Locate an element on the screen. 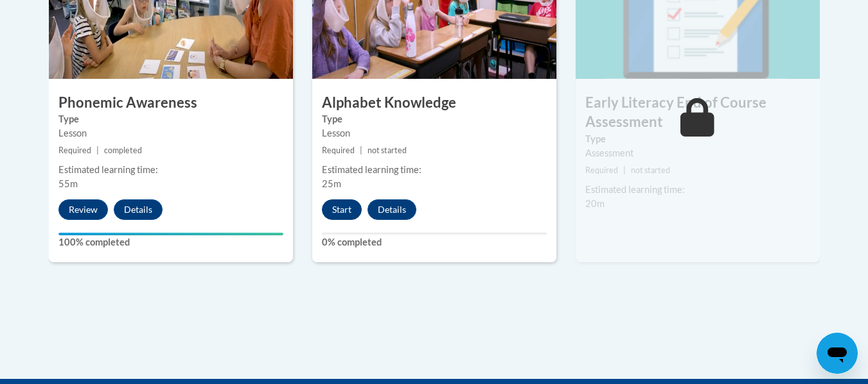 This screenshot has width=868, height=384. span: 55m is located at coordinates (68, 183).